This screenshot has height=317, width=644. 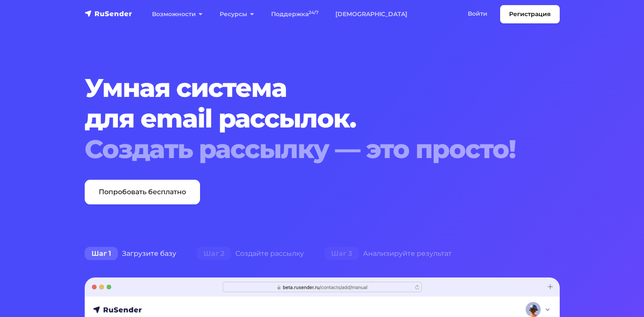 What do you see at coordinates (302, 119) in the screenshot?
I see `h1: Умная система для email рассылок.` at bounding box center [302, 119].